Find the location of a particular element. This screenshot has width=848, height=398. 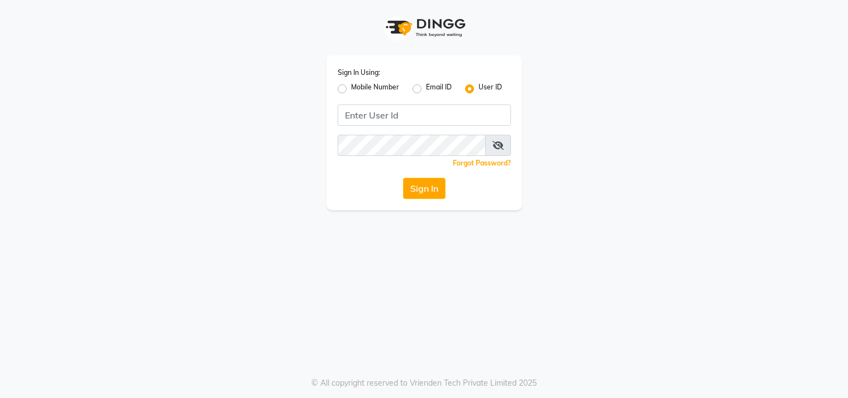

label: Sign In Using: is located at coordinates (359, 73).